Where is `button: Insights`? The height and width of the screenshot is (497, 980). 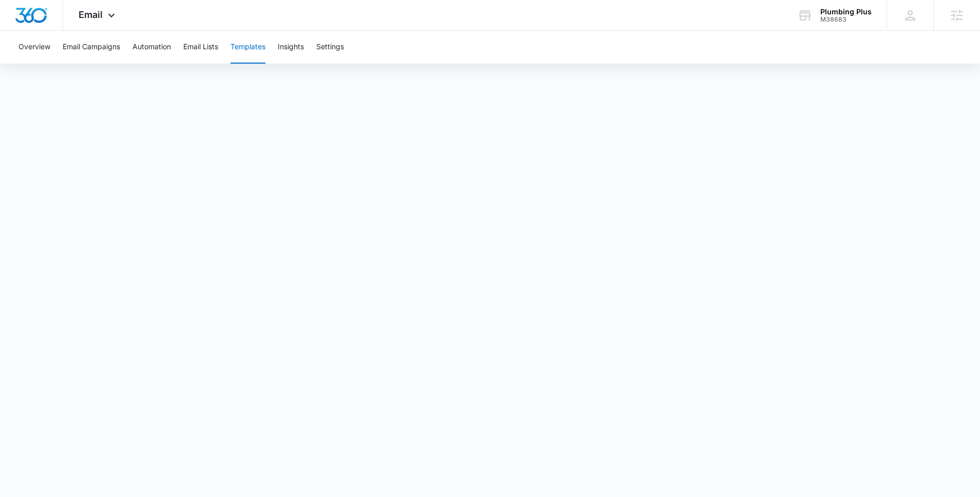
button: Insights is located at coordinates (291, 47).